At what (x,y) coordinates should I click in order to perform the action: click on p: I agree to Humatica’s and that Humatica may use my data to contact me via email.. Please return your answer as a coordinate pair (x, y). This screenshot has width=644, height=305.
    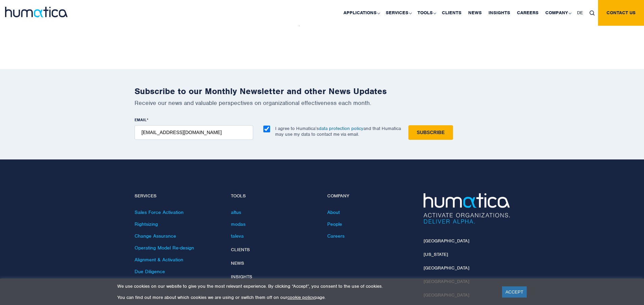
    Looking at the image, I should click on (338, 131).